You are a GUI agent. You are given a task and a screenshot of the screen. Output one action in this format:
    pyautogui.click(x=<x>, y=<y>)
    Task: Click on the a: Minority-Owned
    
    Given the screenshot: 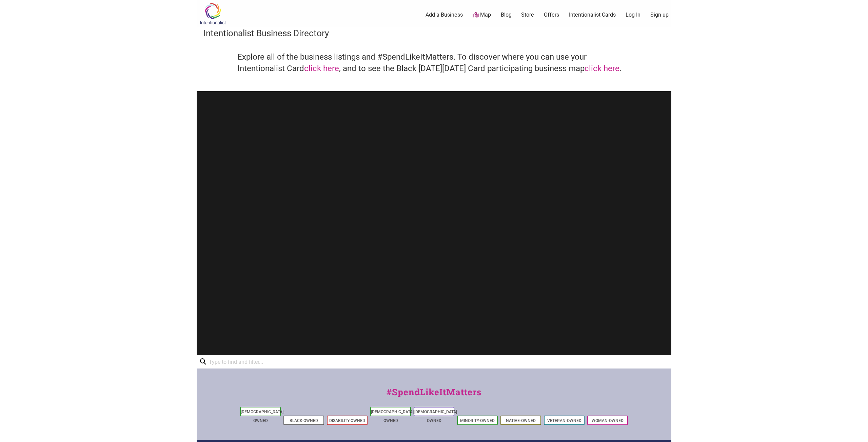 What is the action you would take?
    pyautogui.click(x=477, y=421)
    